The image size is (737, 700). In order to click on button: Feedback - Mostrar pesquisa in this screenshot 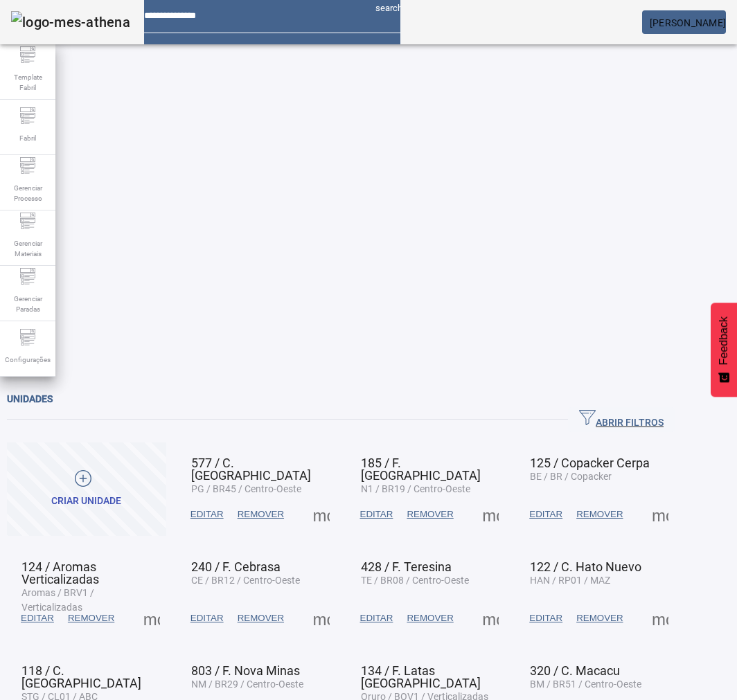, I will do `click(724, 350)`.